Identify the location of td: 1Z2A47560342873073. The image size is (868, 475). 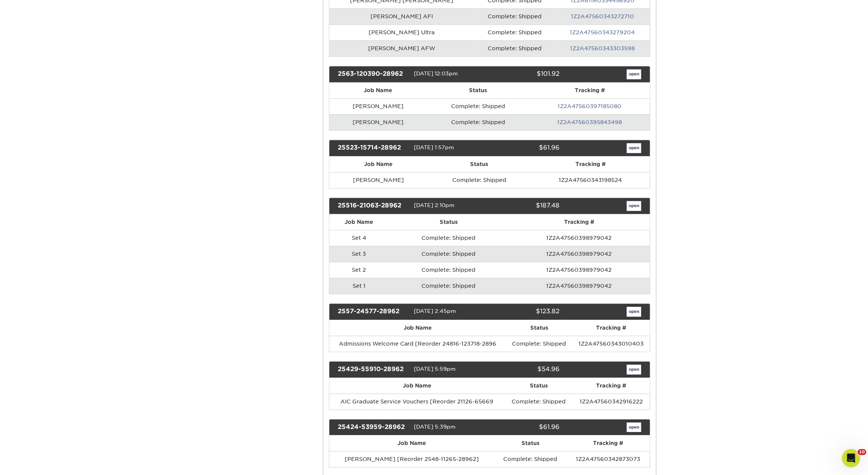
(609, 459).